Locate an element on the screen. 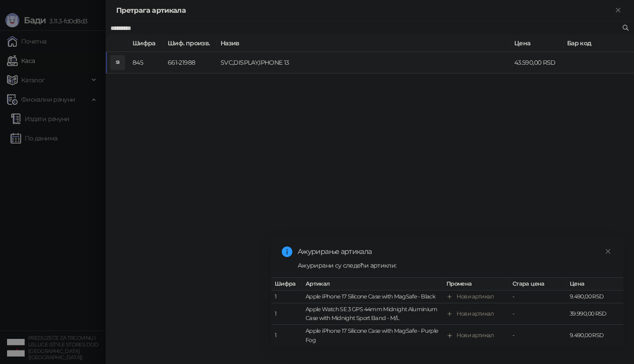 The image size is (634, 364). div: S1 is located at coordinates (118, 63).